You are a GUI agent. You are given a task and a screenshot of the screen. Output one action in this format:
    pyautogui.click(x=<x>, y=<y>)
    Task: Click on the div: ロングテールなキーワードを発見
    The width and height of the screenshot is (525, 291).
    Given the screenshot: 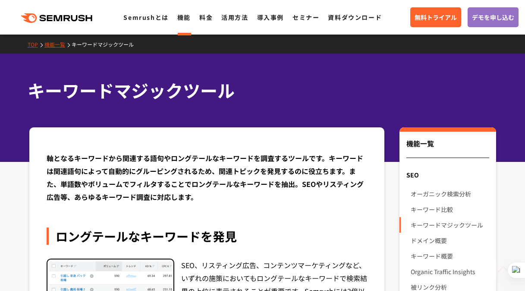 What is the action you would take?
    pyautogui.click(x=207, y=236)
    